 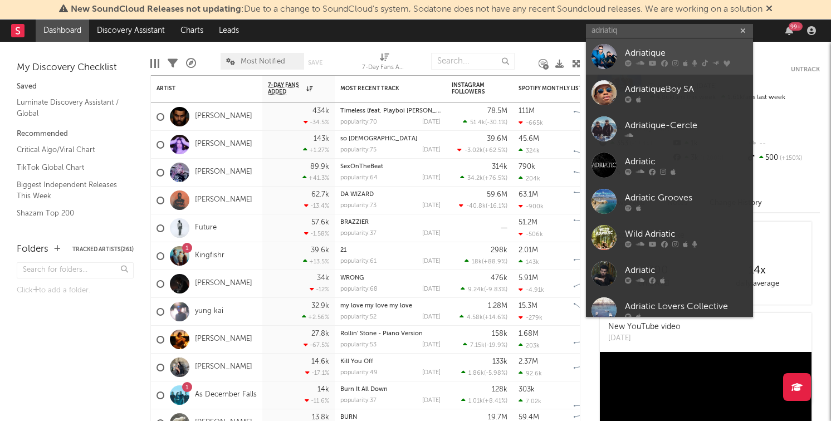 I want to click on div: 1.68M, so click(x=529, y=334).